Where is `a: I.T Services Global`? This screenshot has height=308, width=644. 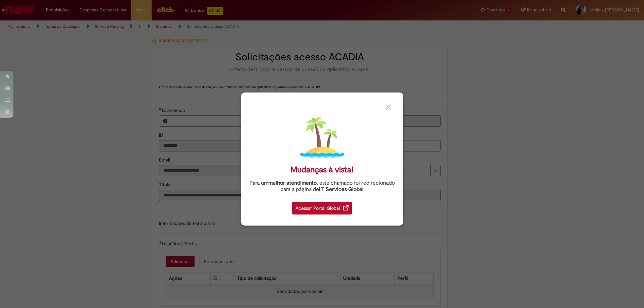
a: I.T Services Global is located at coordinates (341, 188).